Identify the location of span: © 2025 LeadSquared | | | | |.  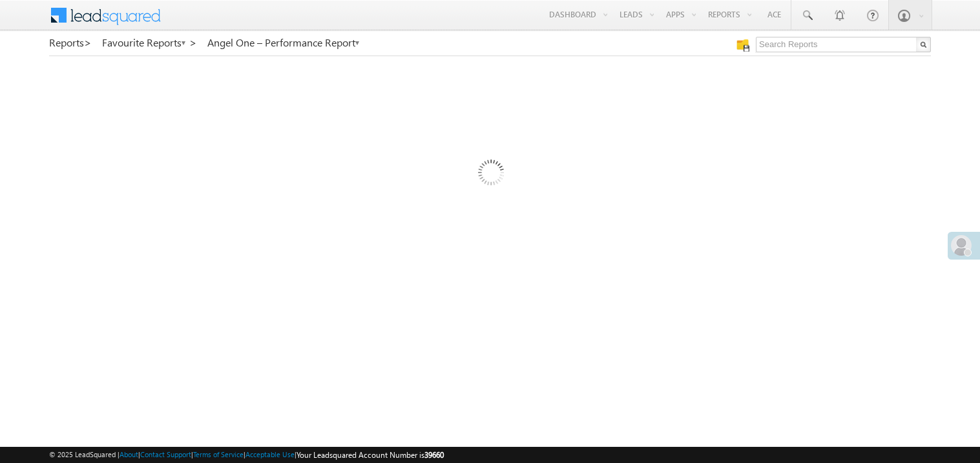
(246, 455).